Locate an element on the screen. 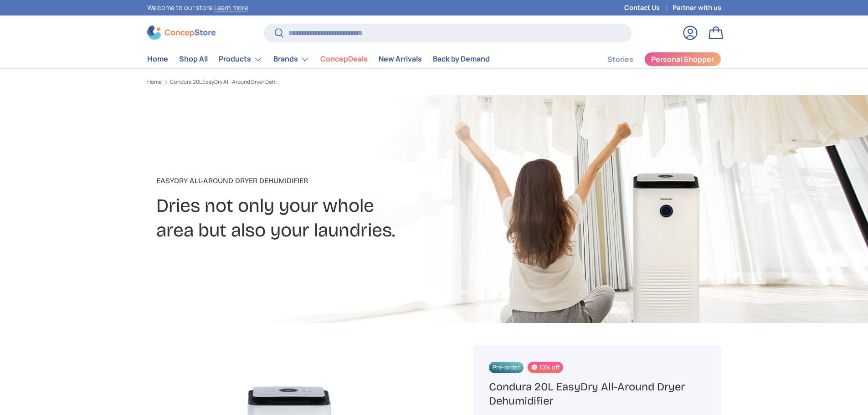 Image resolution: width=868 pixels, height=415 pixels. h1: Condura 20L EasyDry All-Around Dryer Dehumidifier is located at coordinates (597, 395).